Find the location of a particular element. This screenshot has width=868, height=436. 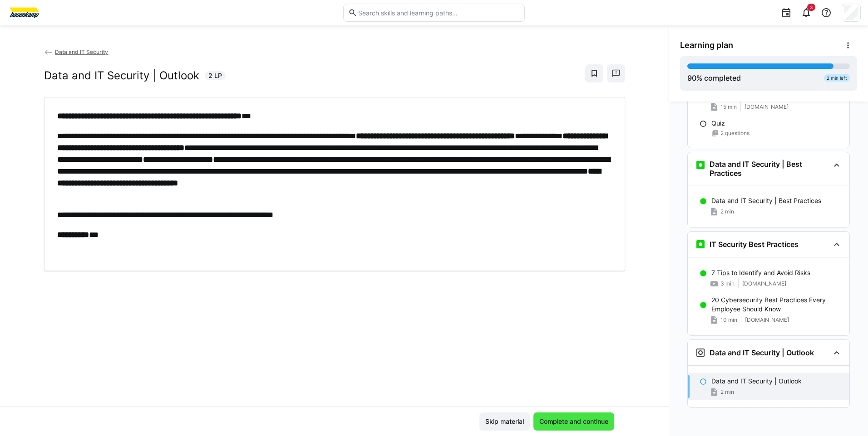

button: Complete and continue is located at coordinates (574, 422).